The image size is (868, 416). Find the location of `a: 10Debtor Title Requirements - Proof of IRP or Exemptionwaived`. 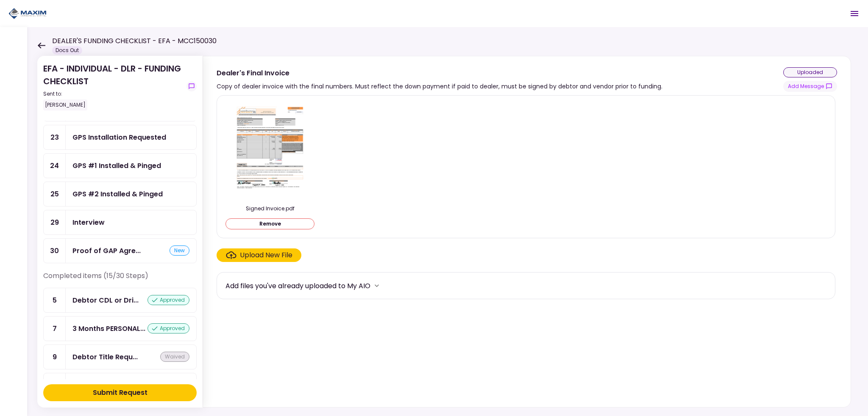

a: 10Debtor Title Requirements - Proof of IRP or Exemptionwaived is located at coordinates (120, 385).